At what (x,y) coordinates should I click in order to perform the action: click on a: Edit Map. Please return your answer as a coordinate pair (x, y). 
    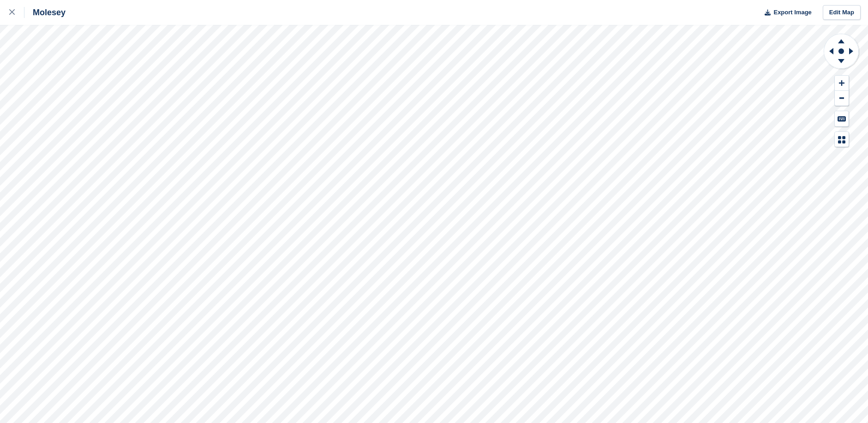
    Looking at the image, I should click on (842, 12).